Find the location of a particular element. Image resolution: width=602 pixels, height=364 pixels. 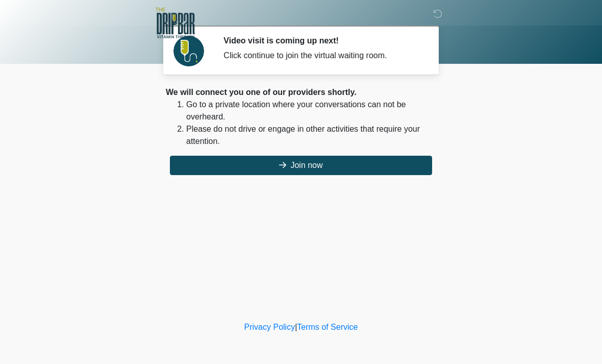

div: We will connect you one of our providers shortly. is located at coordinates (301, 93).